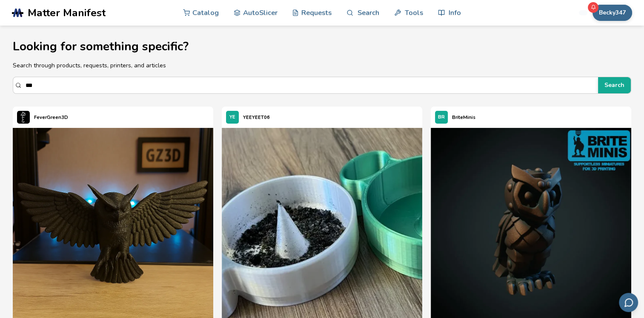  What do you see at coordinates (628, 302) in the screenshot?
I see `button: Send feedback via email` at bounding box center [628, 302].